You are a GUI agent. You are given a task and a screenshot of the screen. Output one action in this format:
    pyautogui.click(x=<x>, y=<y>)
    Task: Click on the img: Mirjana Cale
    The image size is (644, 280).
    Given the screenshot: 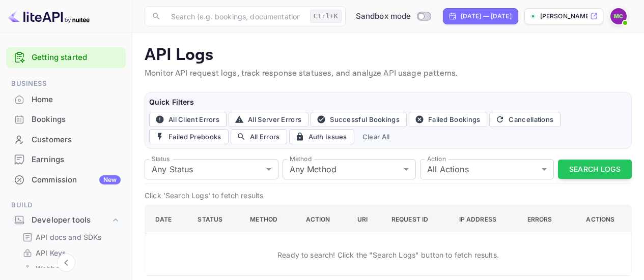 What is the action you would take?
    pyautogui.click(x=618, y=17)
    